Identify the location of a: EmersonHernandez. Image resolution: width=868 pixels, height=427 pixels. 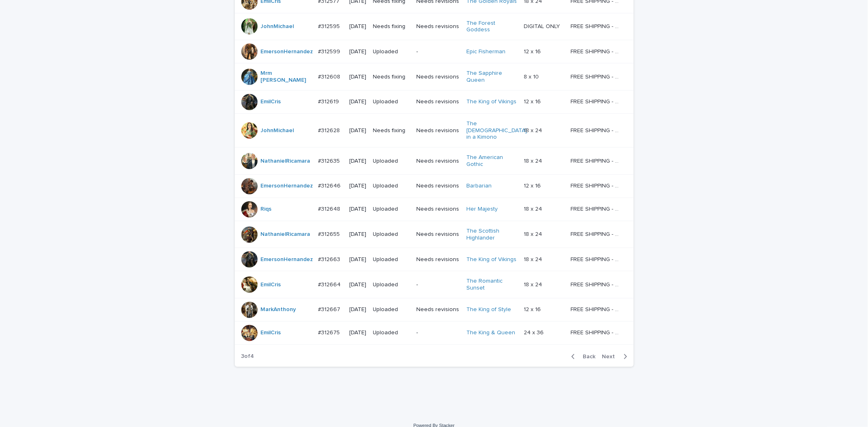
(287, 186).